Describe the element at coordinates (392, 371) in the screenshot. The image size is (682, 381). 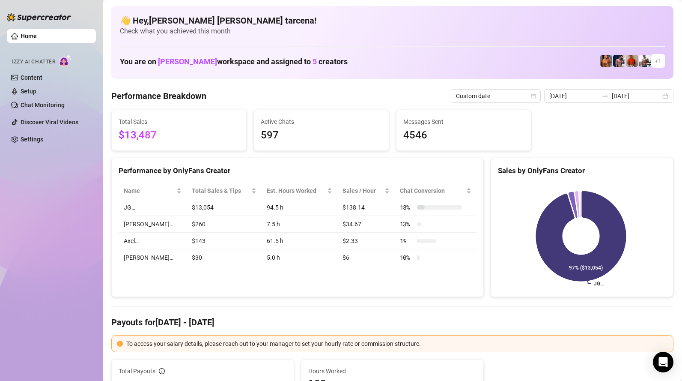
I see `span: Hours Worked` at that location.